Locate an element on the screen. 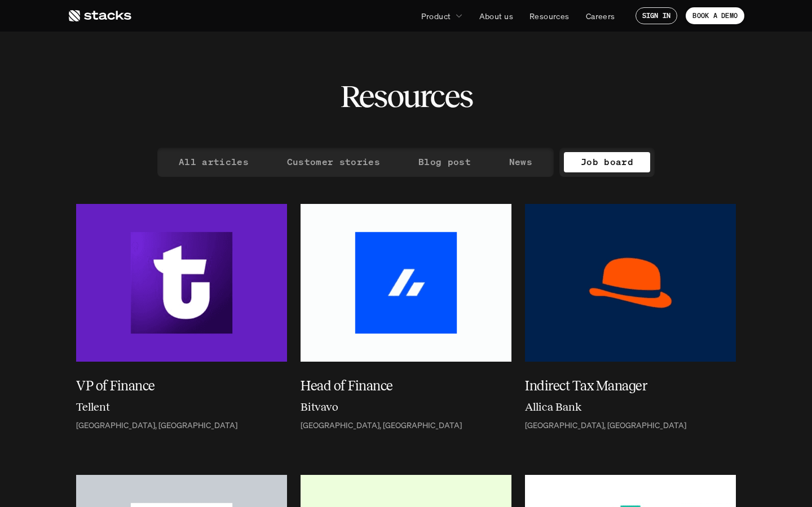 The image size is (812, 507). p: Customer stories is located at coordinates (333, 161).